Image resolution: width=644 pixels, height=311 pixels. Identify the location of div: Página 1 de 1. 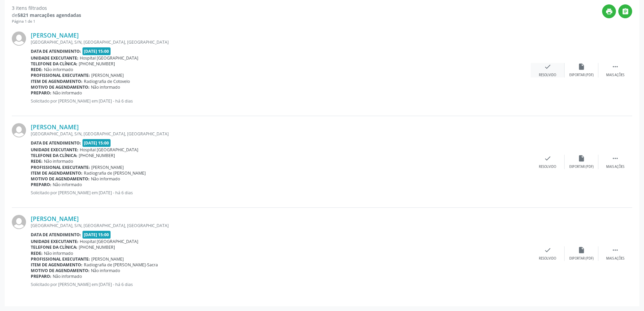
(46, 21).